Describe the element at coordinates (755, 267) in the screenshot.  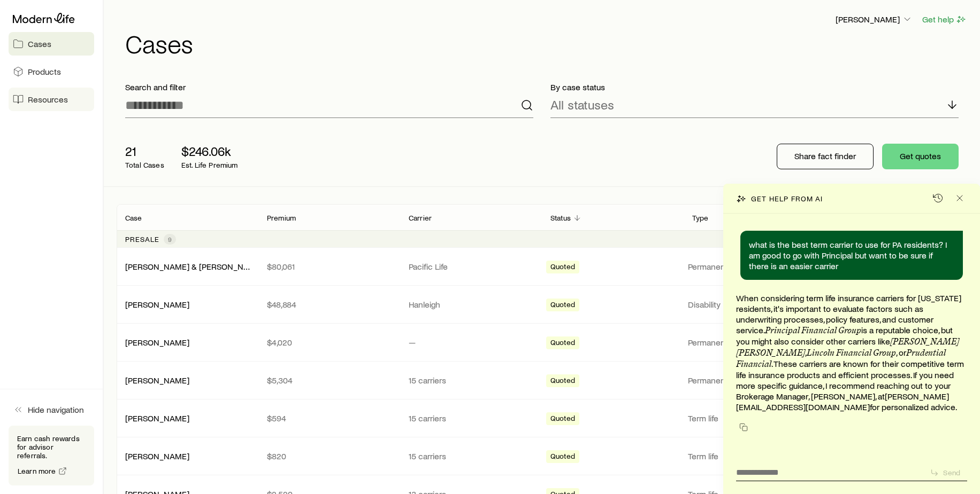
I see `p: Permanent life` at that location.